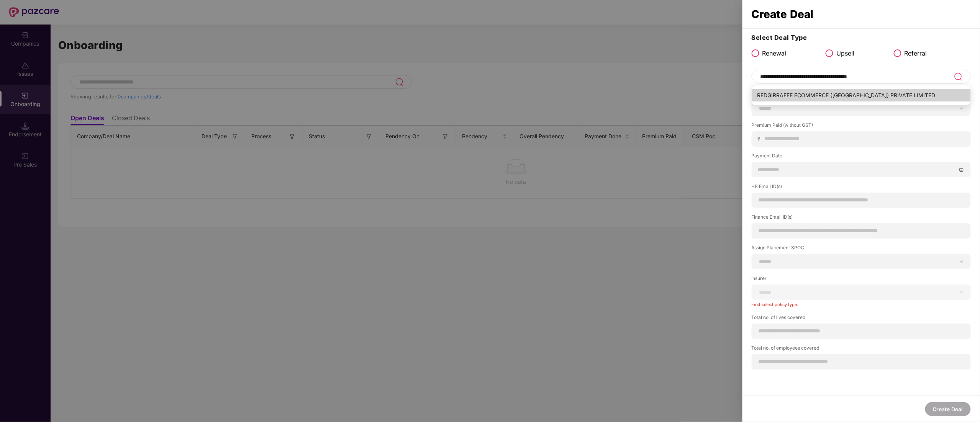  I want to click on span: First select policy type., so click(776, 305).